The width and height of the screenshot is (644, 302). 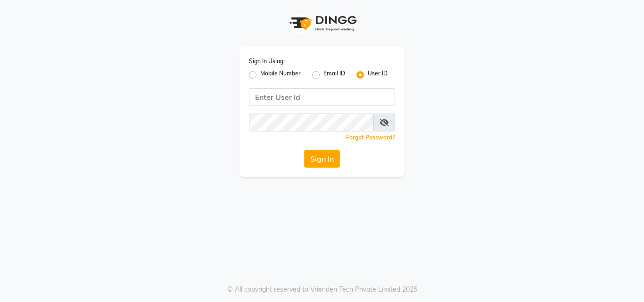 What do you see at coordinates (281, 75) in the screenshot?
I see `label: Mobile Number` at bounding box center [281, 75].